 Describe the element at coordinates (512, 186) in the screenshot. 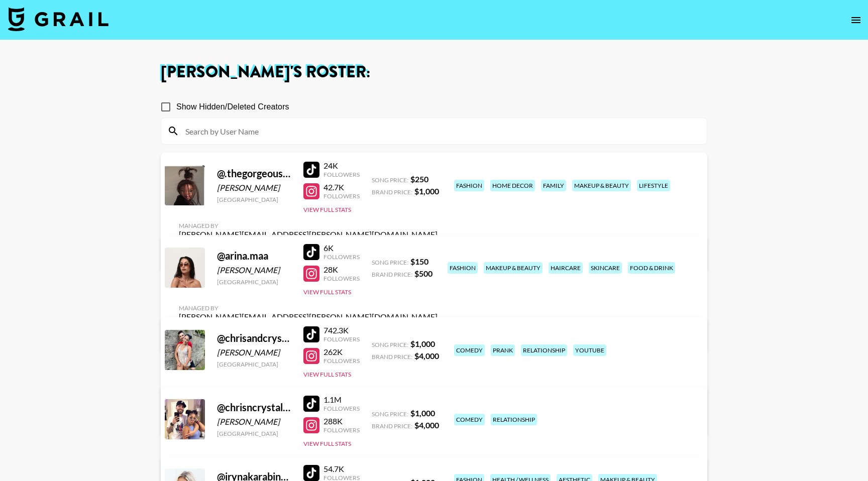

I see `div: home decor` at that location.